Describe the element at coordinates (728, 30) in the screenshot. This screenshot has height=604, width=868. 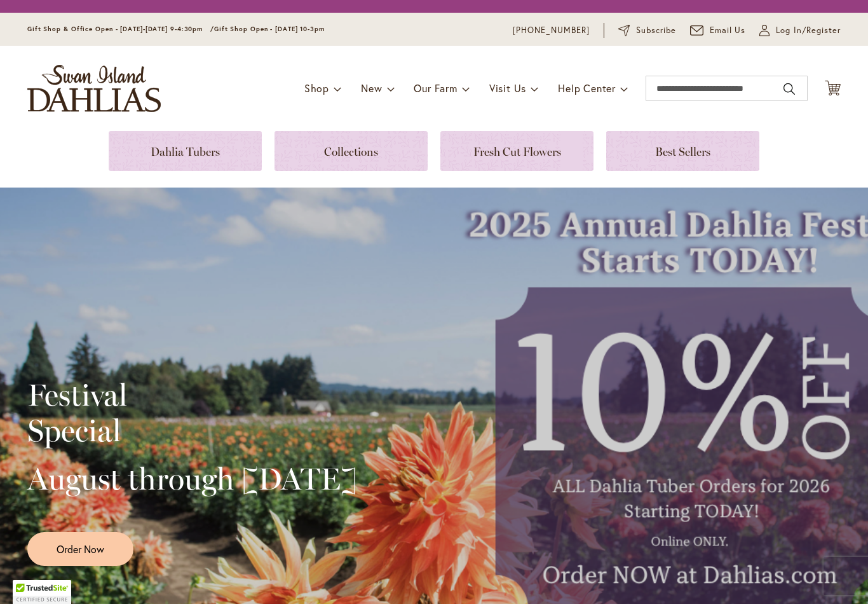
I see `span: Email Us` at that location.